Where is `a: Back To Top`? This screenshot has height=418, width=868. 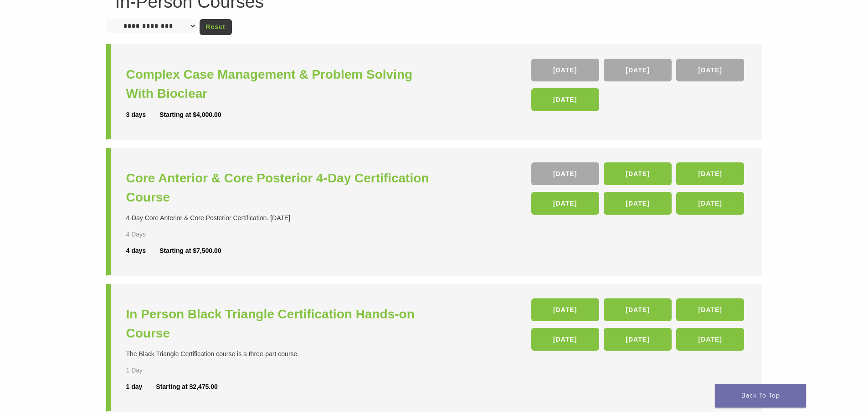
a: Back To Top is located at coordinates (760, 396).